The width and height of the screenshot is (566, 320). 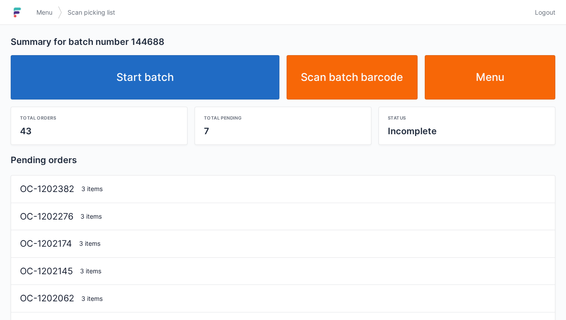 What do you see at coordinates (17, 12) in the screenshot?
I see `img: logo-small.jpg` at bounding box center [17, 12].